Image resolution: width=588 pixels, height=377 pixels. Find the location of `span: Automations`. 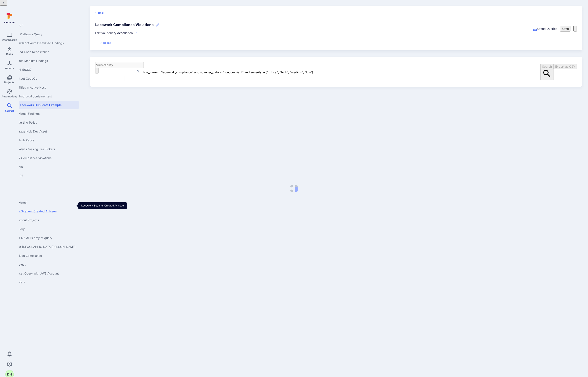

span: Automations is located at coordinates (9, 96).